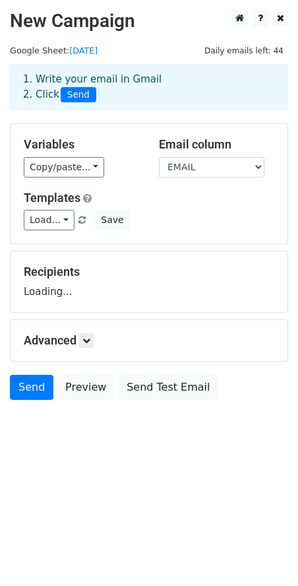  Describe the element at coordinates (244, 50) in the screenshot. I see `a: Daily emails left: 44` at that location.